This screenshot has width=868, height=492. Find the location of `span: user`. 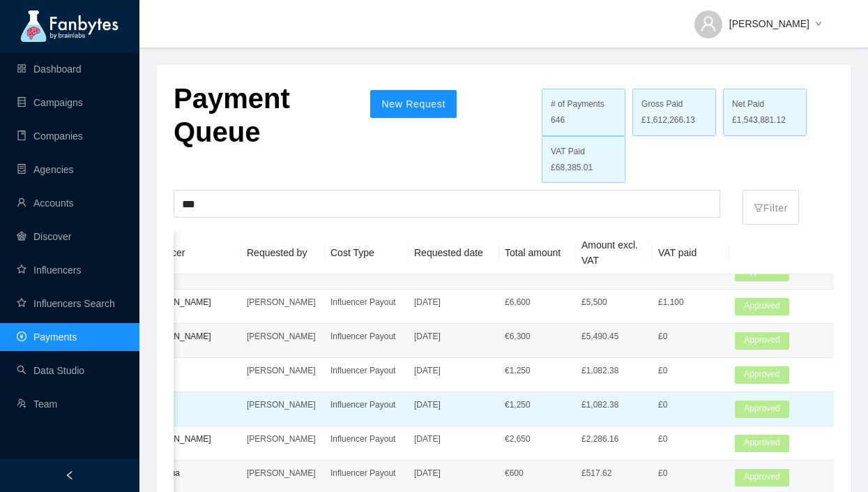

span: user is located at coordinates (709, 24).